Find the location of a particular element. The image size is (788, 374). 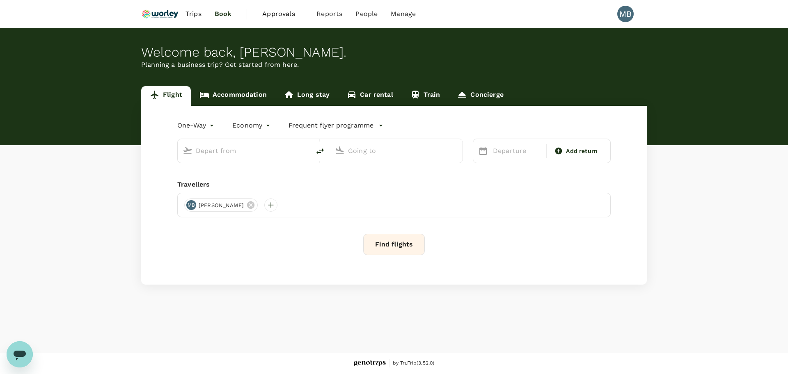

span: People is located at coordinates (367, 14).